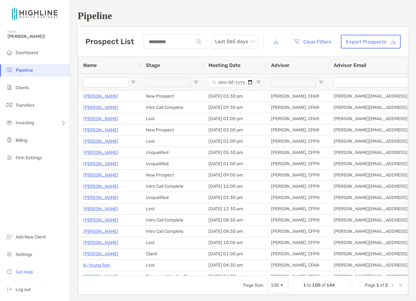 Image resolution: width=416 pixels, height=301 pixels. I want to click on div: Intro Call Complete, so click(172, 220).